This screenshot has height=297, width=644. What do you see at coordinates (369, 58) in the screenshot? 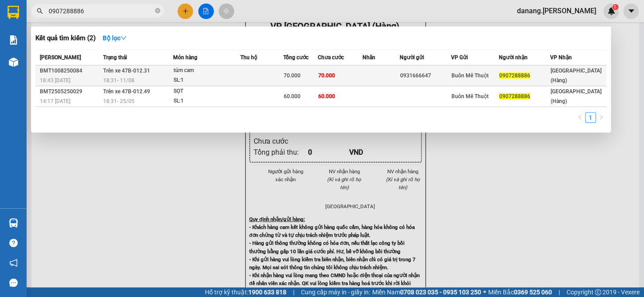
I see `span: Nhãn` at bounding box center [369, 58].